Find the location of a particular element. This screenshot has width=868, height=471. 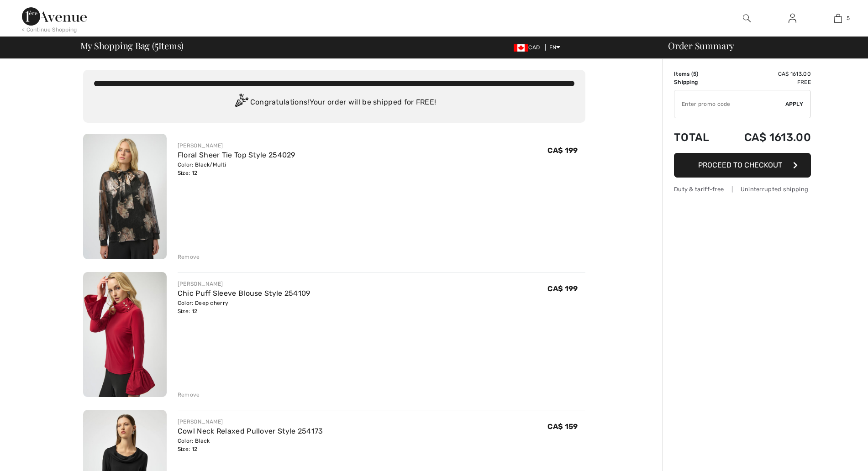

img: Canadian Dollar is located at coordinates (521, 48).